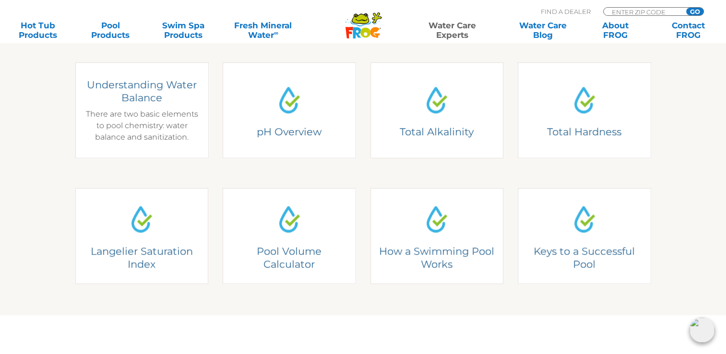  I want to click on h4: pH Overview, so click(289, 131).